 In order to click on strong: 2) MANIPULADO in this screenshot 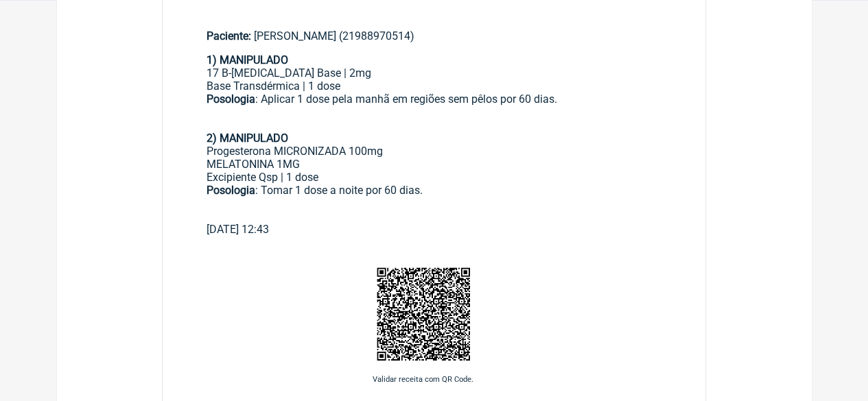, I will do `click(247, 138)`.